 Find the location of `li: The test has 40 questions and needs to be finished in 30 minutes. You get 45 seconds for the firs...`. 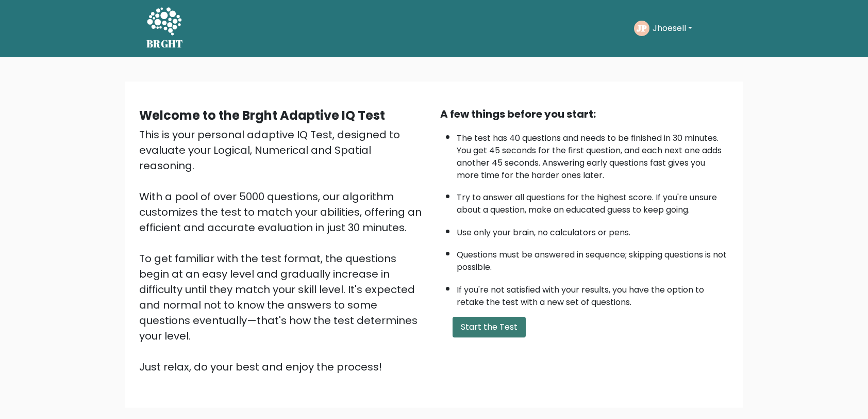

li: The test has 40 questions and needs to be finished in 30 minutes. You get 45 seconds for the firs... is located at coordinates (593, 154).